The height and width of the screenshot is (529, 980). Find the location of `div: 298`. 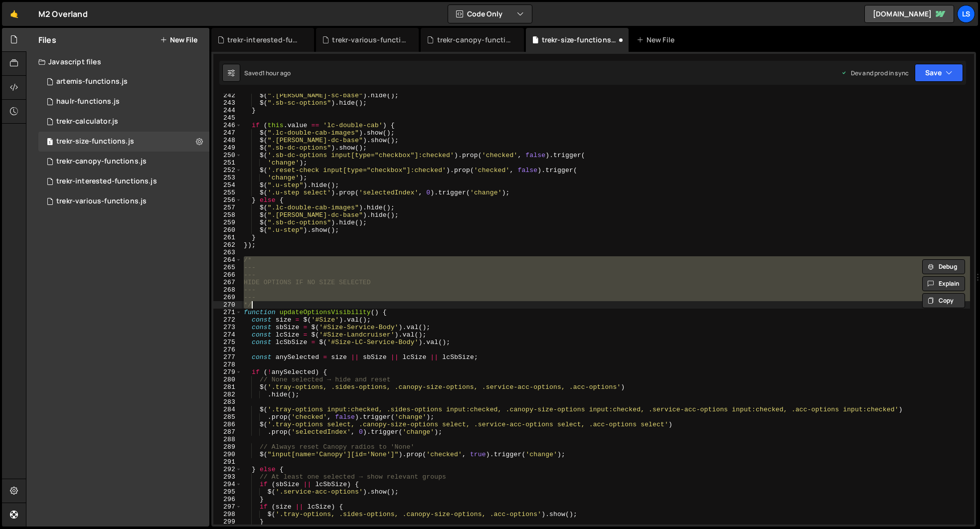

div: 298 is located at coordinates (228, 514).